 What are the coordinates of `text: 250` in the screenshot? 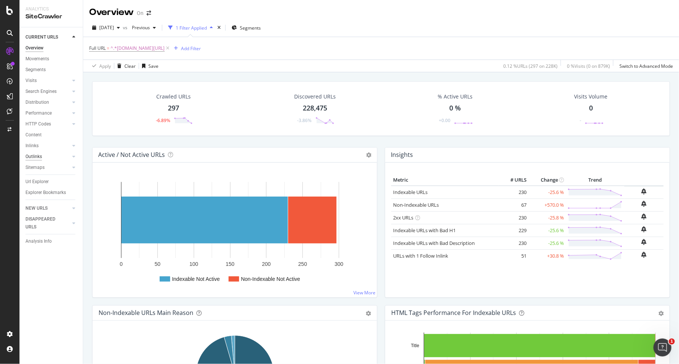 It's located at (303, 264).